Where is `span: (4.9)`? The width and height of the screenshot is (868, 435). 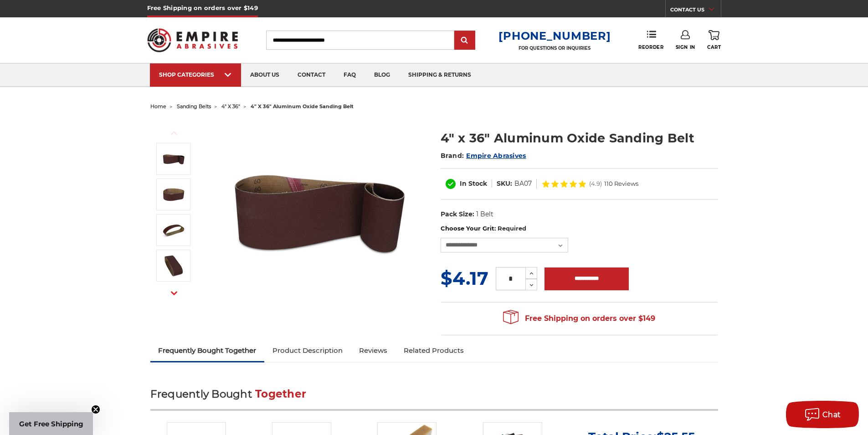 span: (4.9) is located at coordinates (596, 183).